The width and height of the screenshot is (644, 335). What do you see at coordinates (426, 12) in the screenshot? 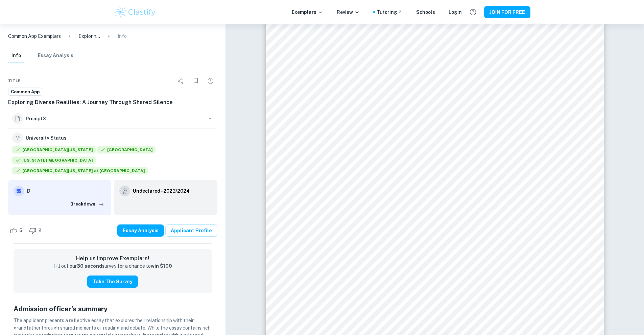
I see `a: Schools` at bounding box center [426, 12].